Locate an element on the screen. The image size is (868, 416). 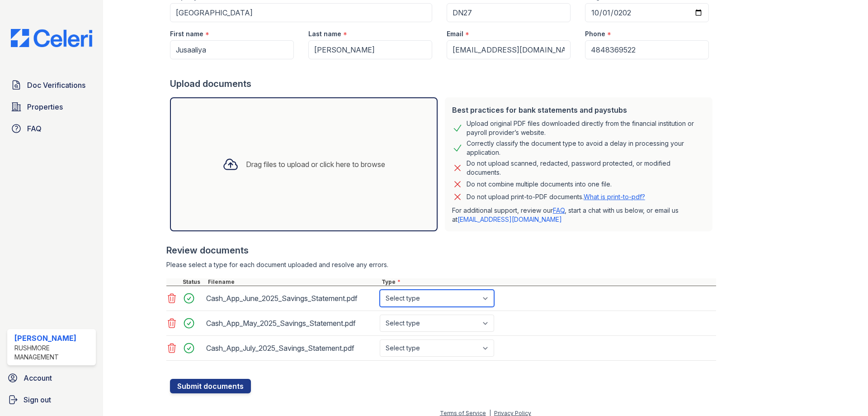
div: Best practices for bank statements and paystubs is located at coordinates (579, 110).